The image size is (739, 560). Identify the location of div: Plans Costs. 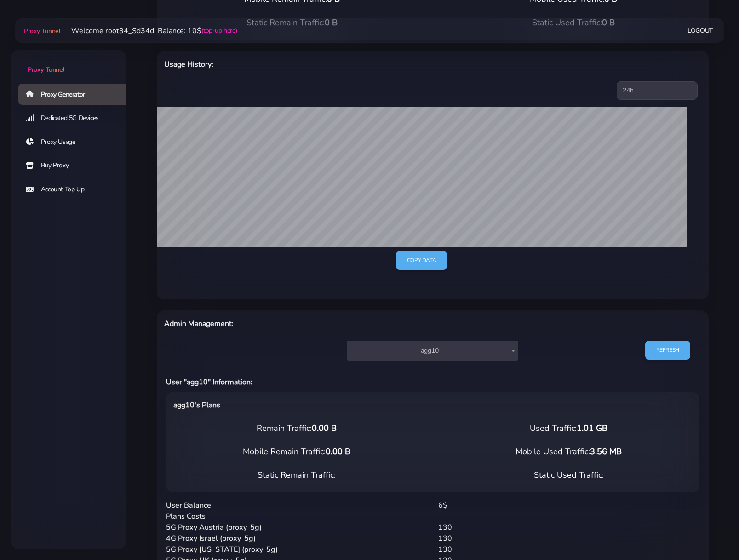
(297, 516).